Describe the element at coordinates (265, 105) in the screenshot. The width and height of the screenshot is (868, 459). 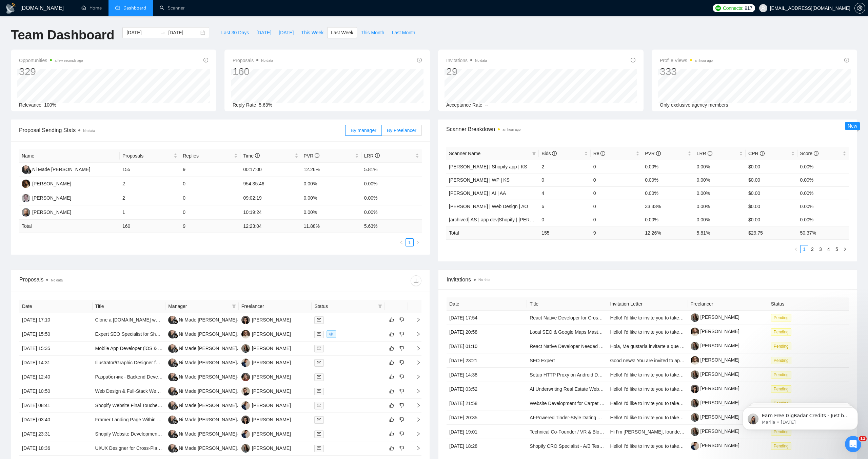
I see `span: 5.63%` at that location.